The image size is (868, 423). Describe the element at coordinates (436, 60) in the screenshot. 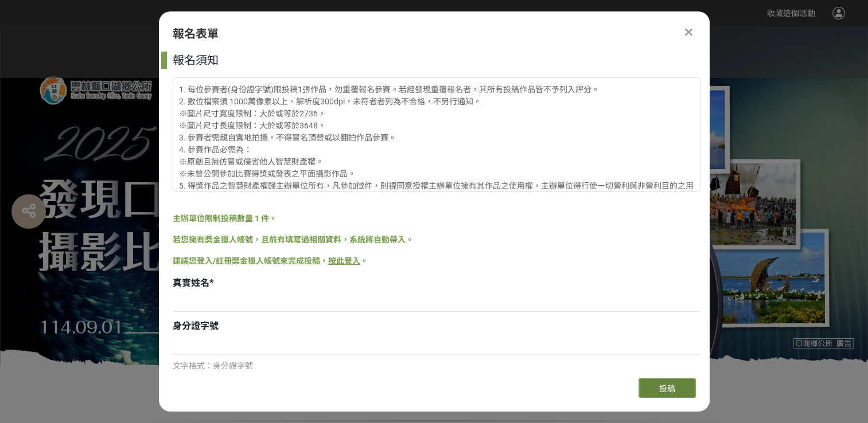

I see `div: 報名須知` at that location.